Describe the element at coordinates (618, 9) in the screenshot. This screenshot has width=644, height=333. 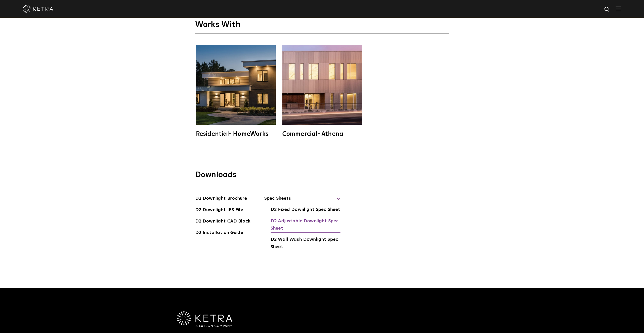
I see `img: Hamburger%20Nav.svg` at that location.